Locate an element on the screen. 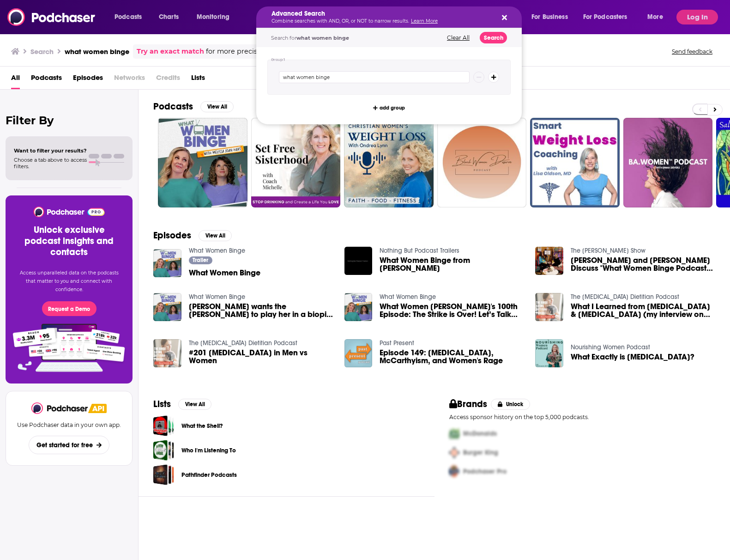 This screenshot has width=730, height=560. a: PodcastsView All is located at coordinates (194, 106).